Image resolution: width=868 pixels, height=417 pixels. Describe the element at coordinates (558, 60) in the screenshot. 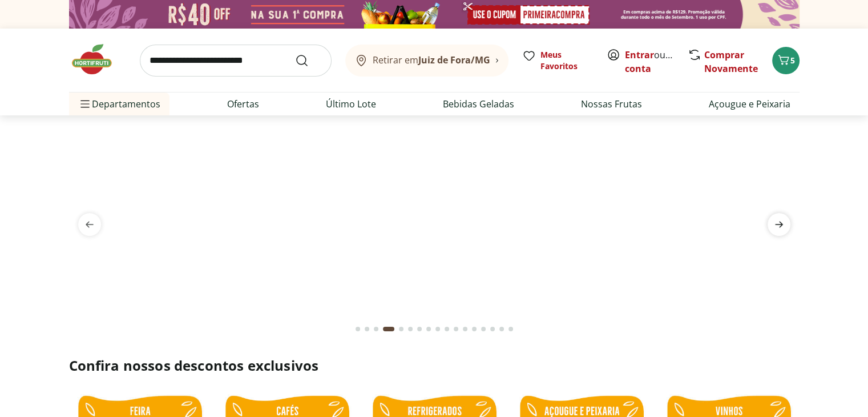

I see `a: Meus Favoritos` at that location.